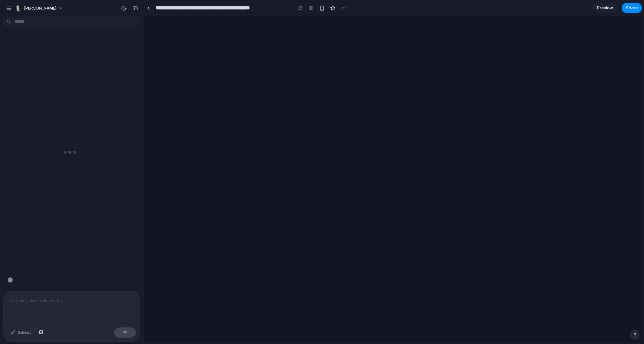 The width and height of the screenshot is (644, 344). I want to click on button: Share, so click(632, 8).